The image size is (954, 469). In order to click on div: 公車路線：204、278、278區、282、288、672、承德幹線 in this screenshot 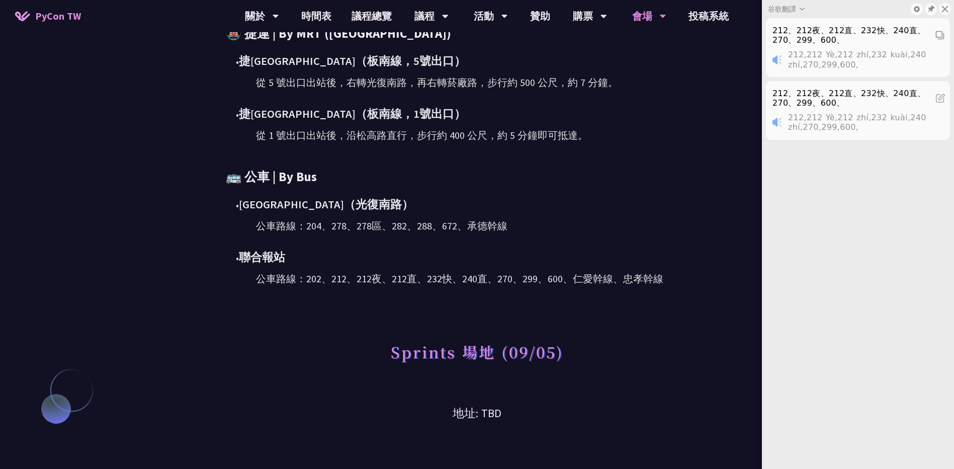, I will do `click(492, 226)`.